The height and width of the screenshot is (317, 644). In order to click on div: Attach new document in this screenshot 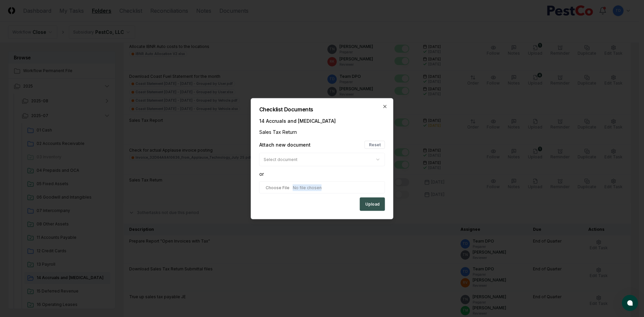, I will do `click(285, 145)`.